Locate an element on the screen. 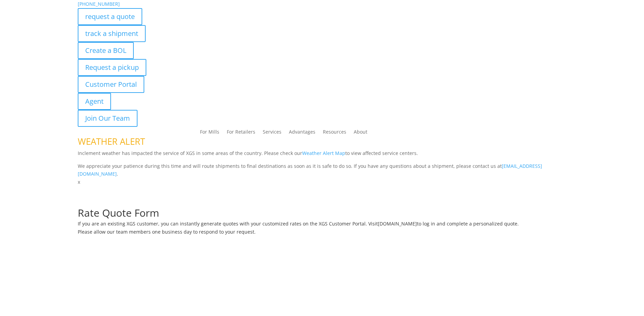 This screenshot has width=644, height=316. span: WEATHER ALERT is located at coordinates (111, 141).